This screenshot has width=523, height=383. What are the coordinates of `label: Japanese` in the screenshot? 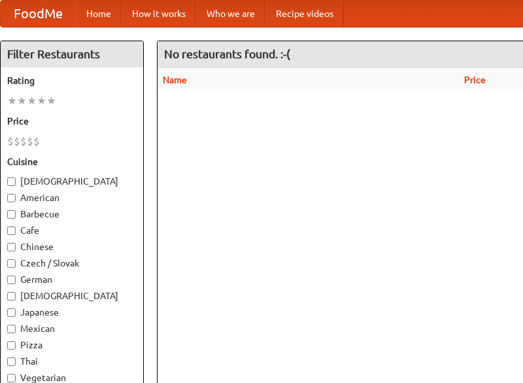 It's located at (72, 312).